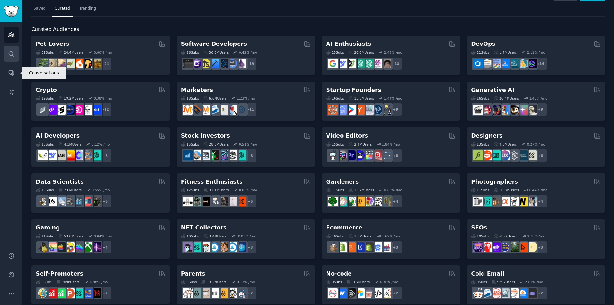 This screenshot has width=614, height=305. I want to click on img: ArtificalIntelligence, so click(386, 63).